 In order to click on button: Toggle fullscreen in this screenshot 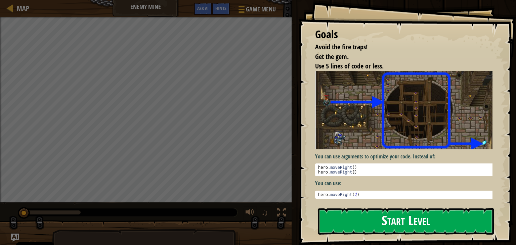, I will do `click(282, 213)`.